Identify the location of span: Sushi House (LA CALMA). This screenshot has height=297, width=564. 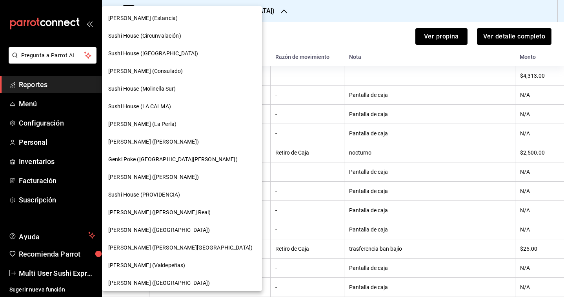
(140, 106).